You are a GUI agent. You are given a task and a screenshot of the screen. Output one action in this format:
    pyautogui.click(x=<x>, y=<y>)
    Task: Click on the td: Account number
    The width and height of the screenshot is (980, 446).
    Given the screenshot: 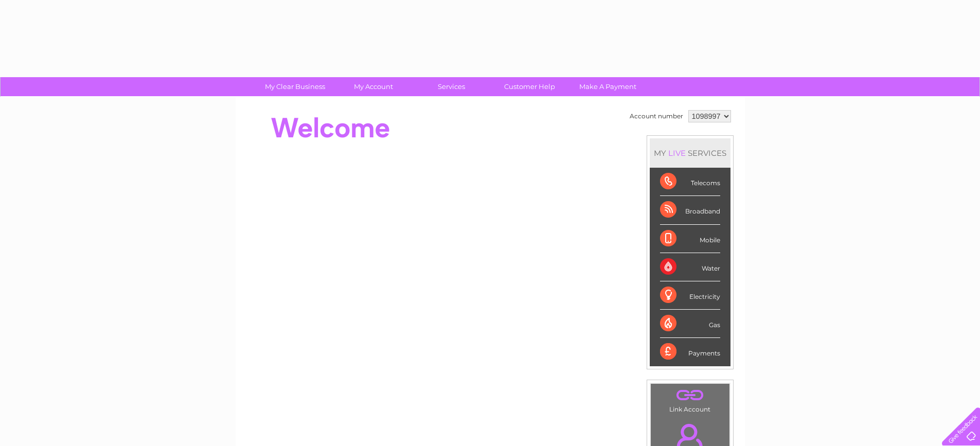 What is the action you would take?
    pyautogui.click(x=656, y=116)
    